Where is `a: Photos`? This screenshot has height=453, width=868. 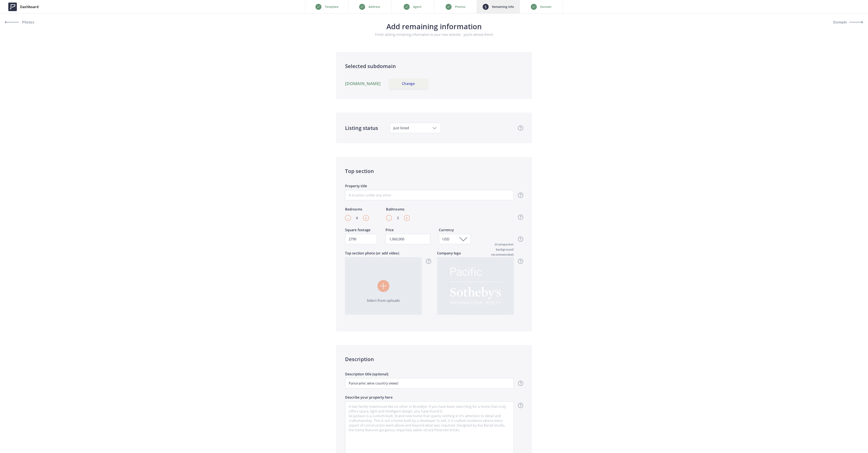 a: Photos is located at coordinates (24, 22).